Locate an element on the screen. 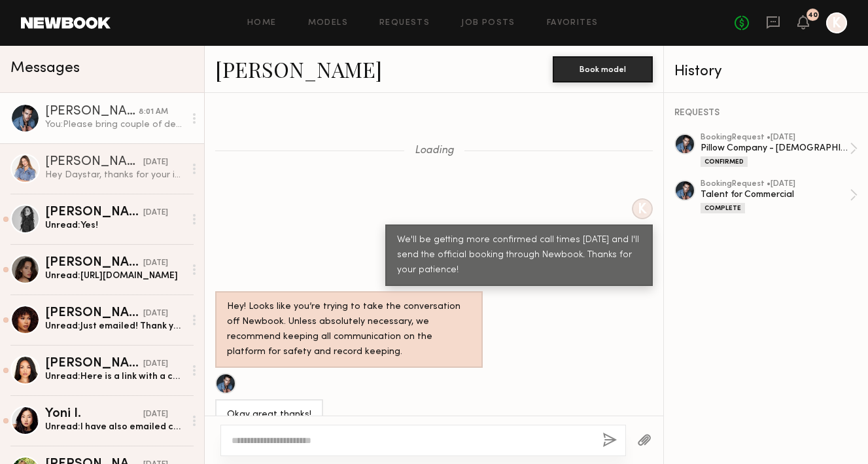  div: Yoni I. is located at coordinates (94, 414).